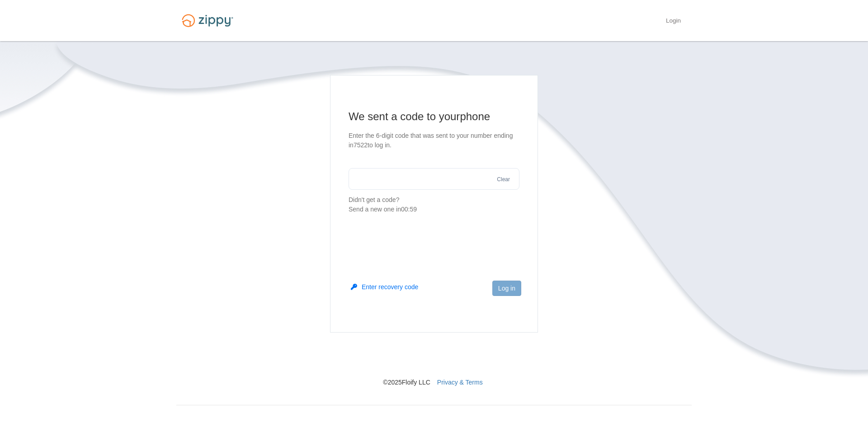 The height and width of the screenshot is (427, 868). I want to click on div: Send a new one in 00:59, so click(434, 209).